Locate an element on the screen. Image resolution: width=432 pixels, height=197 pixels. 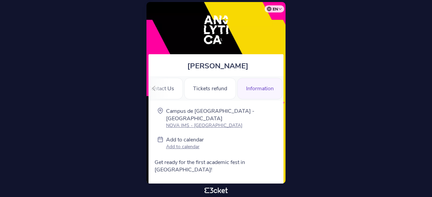
div: Tickets refund is located at coordinates (210, 89).